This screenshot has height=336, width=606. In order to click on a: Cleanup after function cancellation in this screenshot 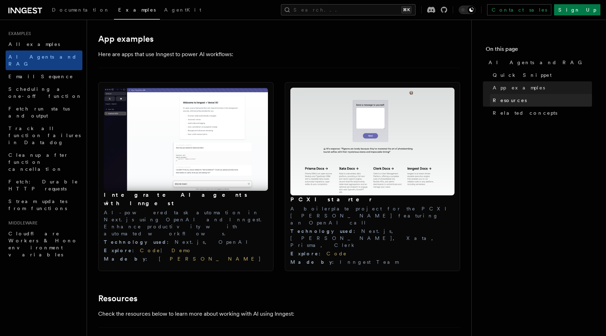, I will do `click(44, 162)`.